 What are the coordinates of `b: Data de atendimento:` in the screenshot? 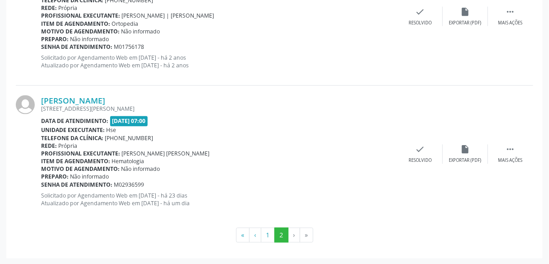 It's located at (75, 121).